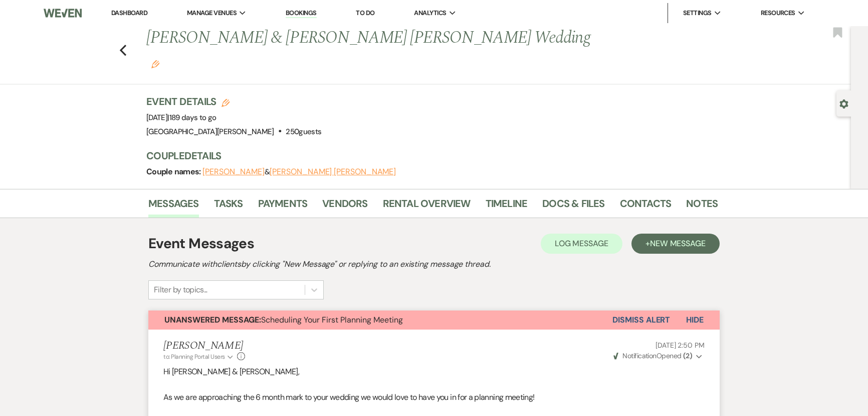 This screenshot has height=416, width=868. Describe the element at coordinates (345, 206) in the screenshot. I see `a: Vendors` at that location.